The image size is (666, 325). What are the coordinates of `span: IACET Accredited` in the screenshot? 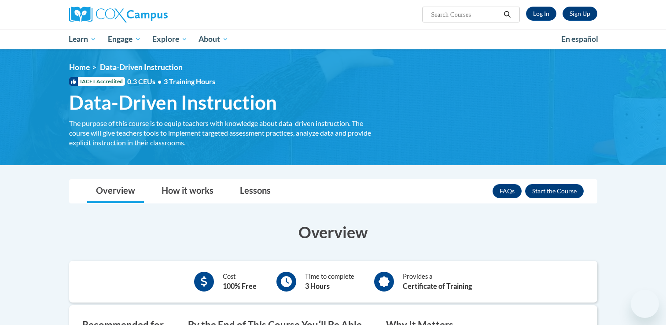 It's located at (97, 81).